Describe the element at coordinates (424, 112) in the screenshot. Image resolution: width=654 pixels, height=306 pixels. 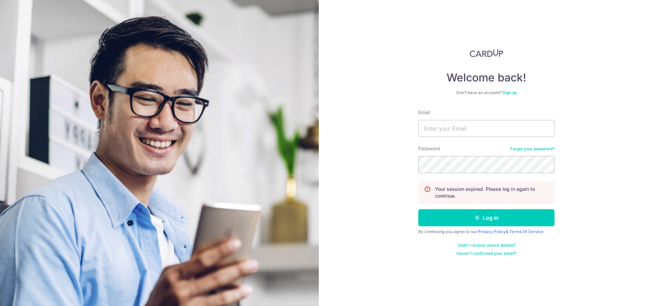
I see `label: Email` at that location.